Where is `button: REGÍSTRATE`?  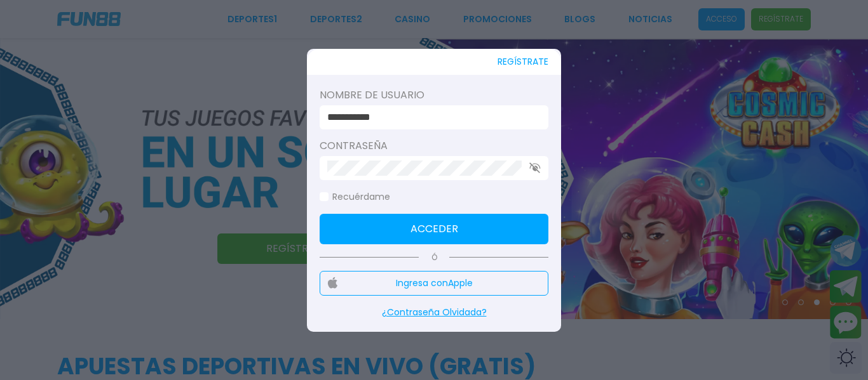
button: REGÍSTRATE is located at coordinates (523, 61).